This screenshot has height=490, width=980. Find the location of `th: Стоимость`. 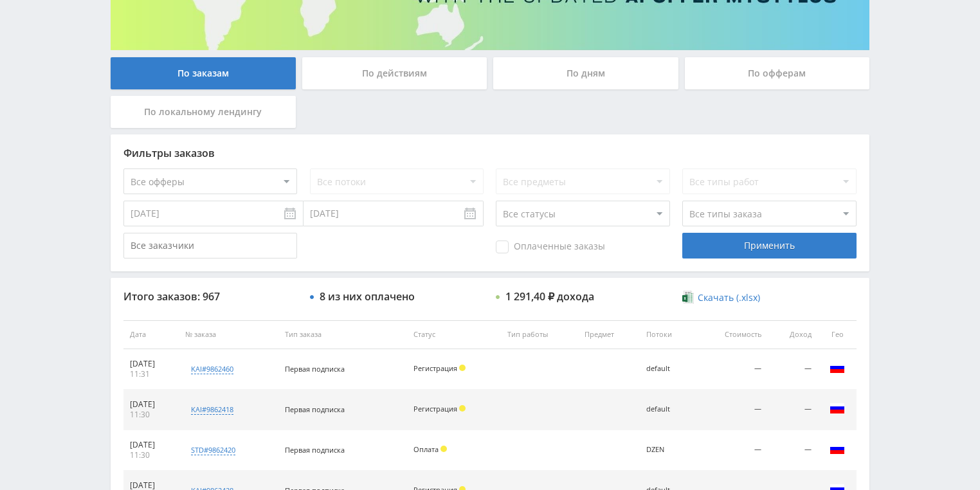

th: Стоимость is located at coordinates (731, 335).